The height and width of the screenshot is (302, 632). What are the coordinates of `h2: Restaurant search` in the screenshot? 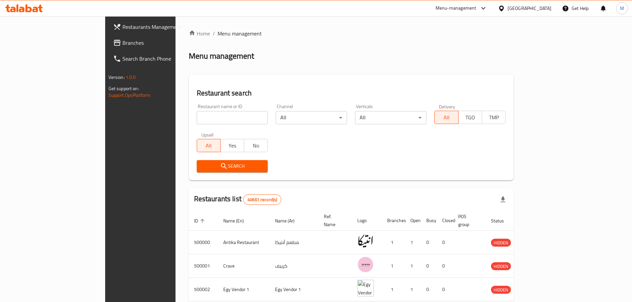 It's located at (351, 93).